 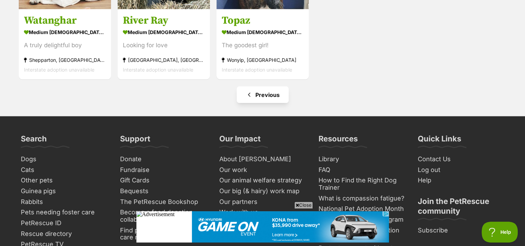 What do you see at coordinates (263, 180) in the screenshot?
I see `a: Our animal welfare strategy` at bounding box center [263, 180].